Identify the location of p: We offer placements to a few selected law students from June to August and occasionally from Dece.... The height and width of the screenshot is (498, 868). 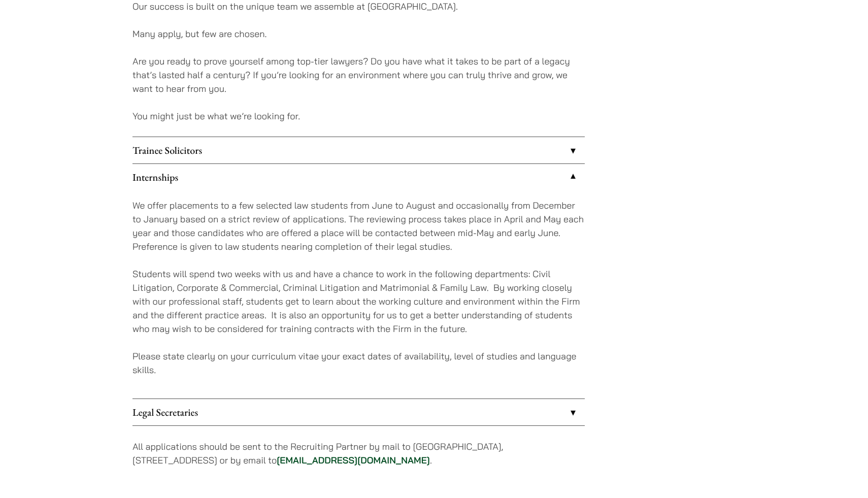
(358, 226).